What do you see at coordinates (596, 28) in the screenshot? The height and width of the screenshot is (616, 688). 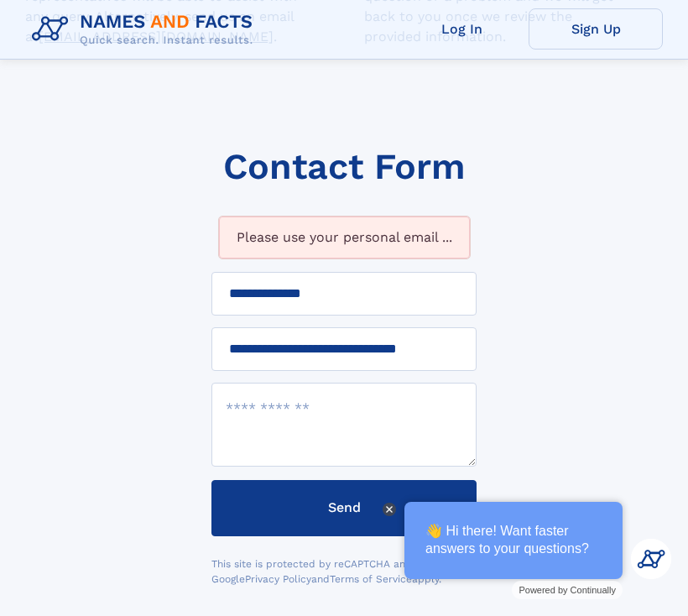 I see `a: Sign Up` at bounding box center [596, 28].